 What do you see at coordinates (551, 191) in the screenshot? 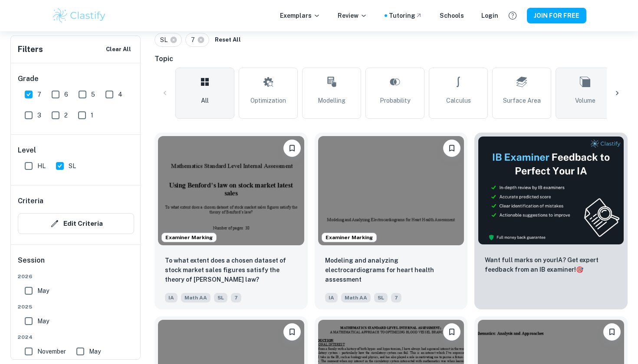
I see `img: Thumbnail` at bounding box center [551, 191].